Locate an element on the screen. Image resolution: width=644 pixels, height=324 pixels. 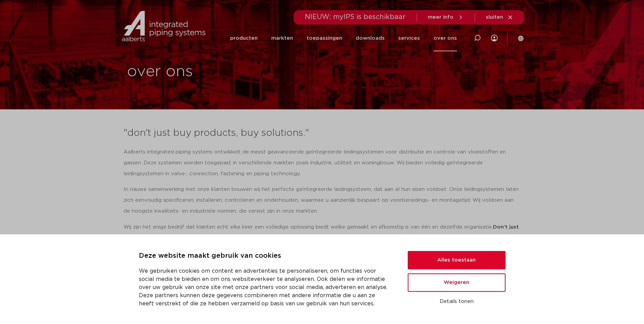
button: Weigeren is located at coordinates (457, 282).